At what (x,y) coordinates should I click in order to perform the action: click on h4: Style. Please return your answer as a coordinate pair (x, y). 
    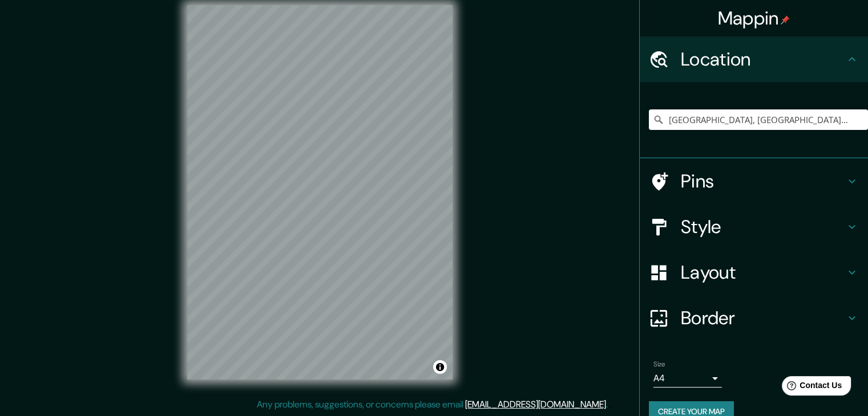
    Looking at the image, I should click on (763, 227).